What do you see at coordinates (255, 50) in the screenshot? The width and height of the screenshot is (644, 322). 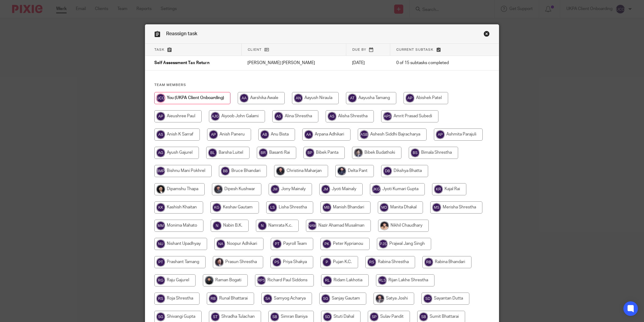 I see `span: Client` at bounding box center [255, 50].